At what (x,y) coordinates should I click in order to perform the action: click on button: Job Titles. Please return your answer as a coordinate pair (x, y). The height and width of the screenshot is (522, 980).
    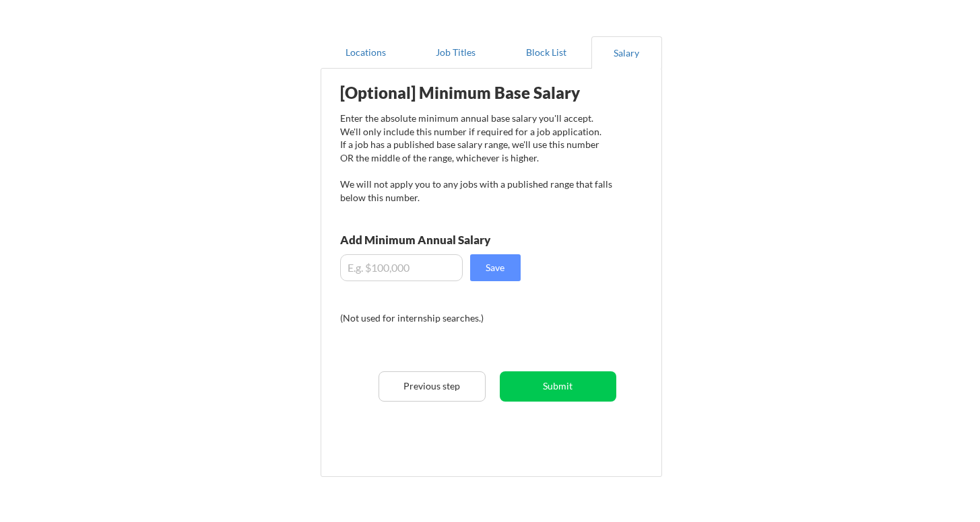
    Looking at the image, I should click on (456, 52).